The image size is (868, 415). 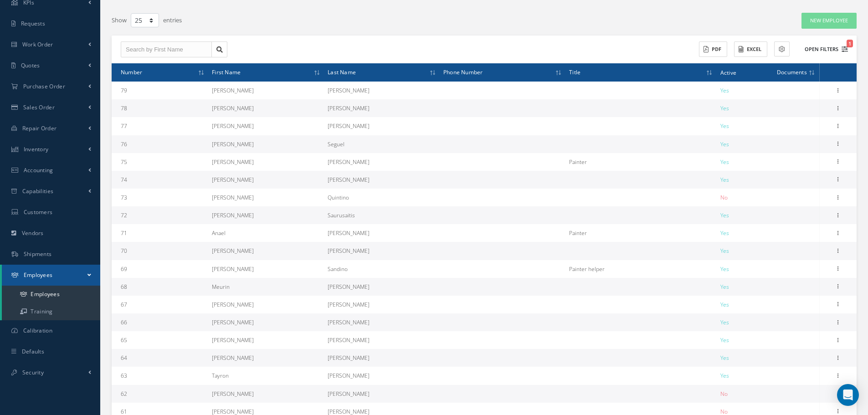 What do you see at coordinates (32, 351) in the screenshot?
I see `span: Defaults` at bounding box center [32, 351].